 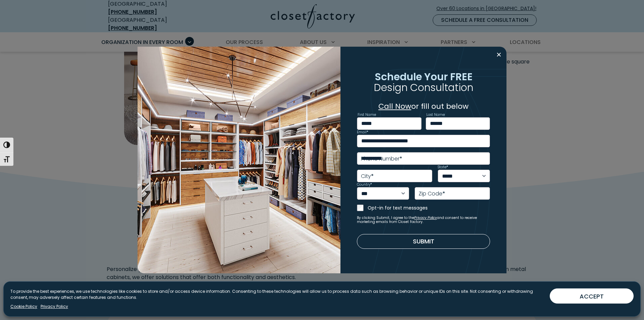 What do you see at coordinates (395, 106) in the screenshot?
I see `a: Call Now` at bounding box center [395, 106].